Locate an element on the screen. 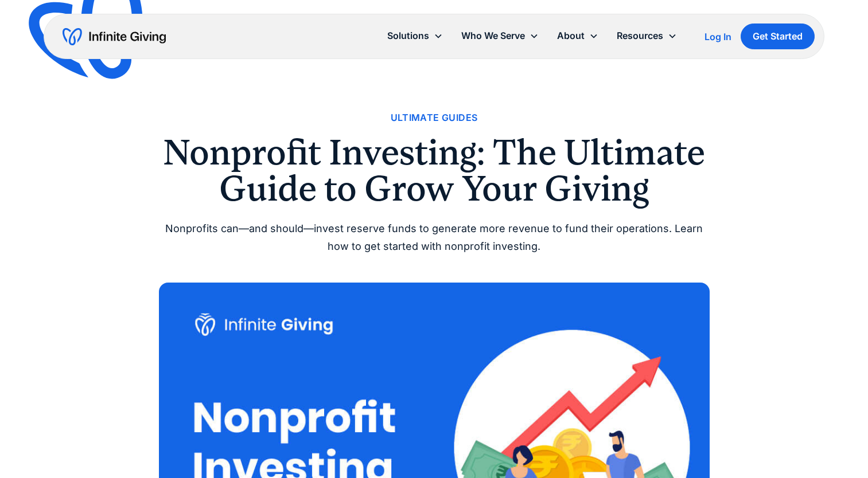  div: Nonprofits can—and should—invest reserve funds to generate more revenue to fund their operations.... is located at coordinates (434, 238).